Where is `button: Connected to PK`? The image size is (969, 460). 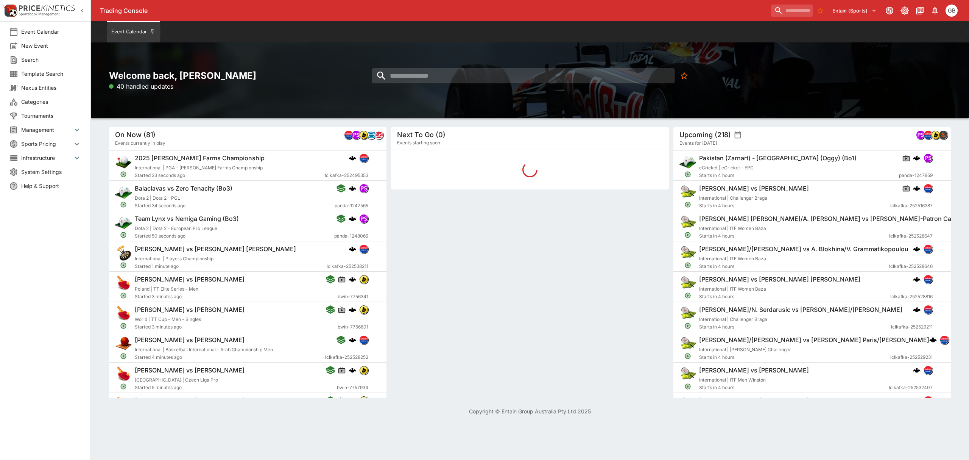 button: Connected to PK is located at coordinates (890, 11).